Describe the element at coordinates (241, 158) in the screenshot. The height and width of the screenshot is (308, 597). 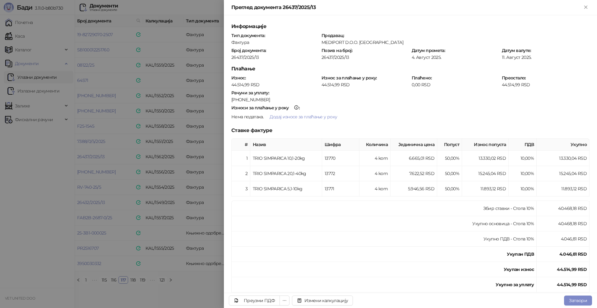
I see `td: 1` at that location.